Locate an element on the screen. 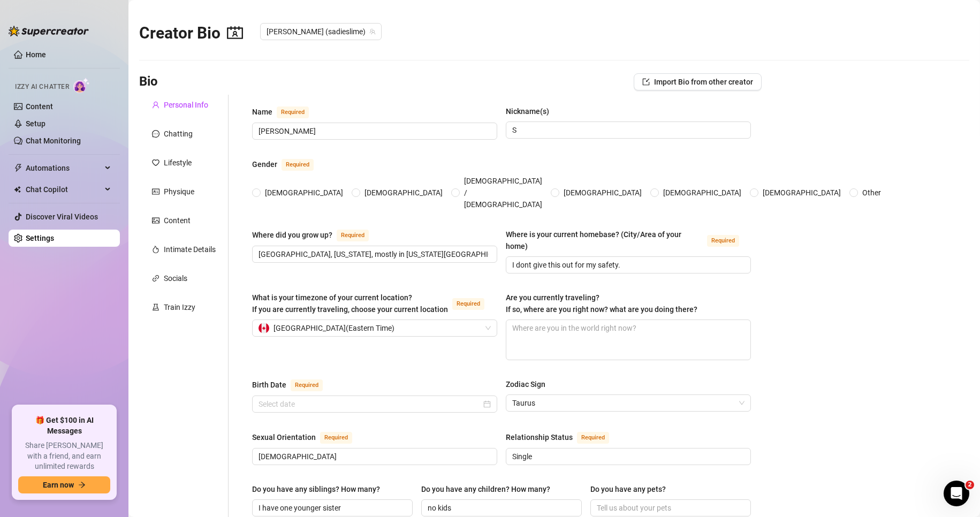  div: Lifestyle is located at coordinates (178, 163).